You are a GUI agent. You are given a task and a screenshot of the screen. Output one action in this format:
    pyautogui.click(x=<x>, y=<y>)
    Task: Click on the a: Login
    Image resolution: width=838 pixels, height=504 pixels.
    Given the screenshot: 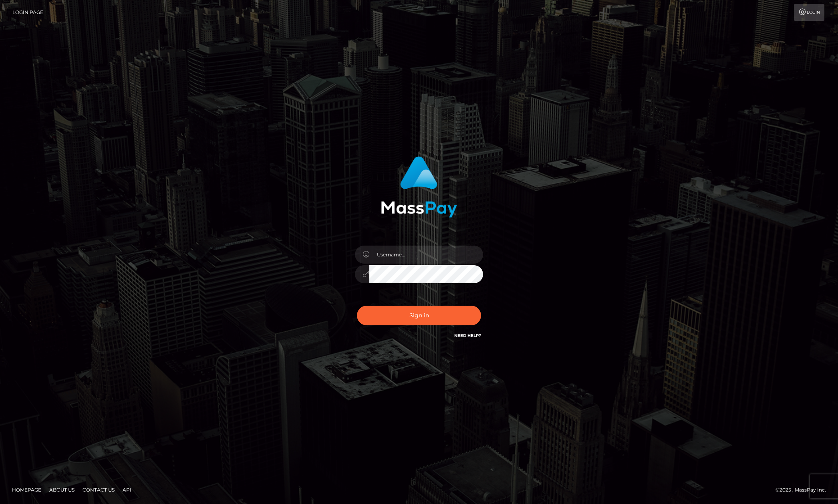 What is the action you would take?
    pyautogui.click(x=809, y=13)
    